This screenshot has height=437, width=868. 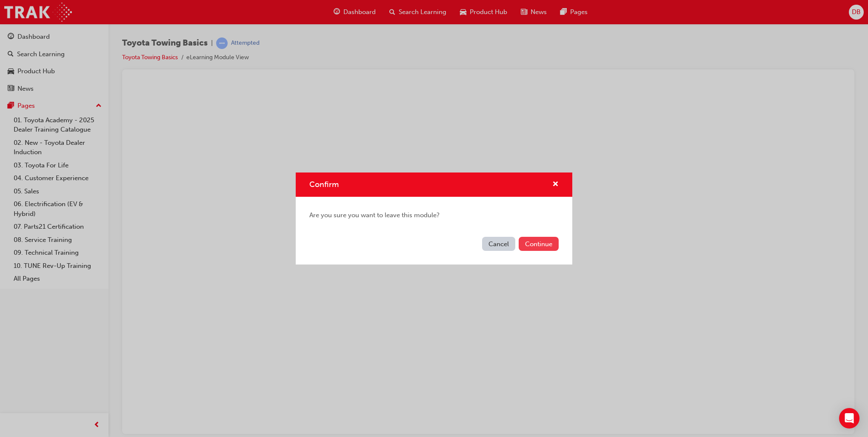 I want to click on div: Confirm, so click(x=434, y=218).